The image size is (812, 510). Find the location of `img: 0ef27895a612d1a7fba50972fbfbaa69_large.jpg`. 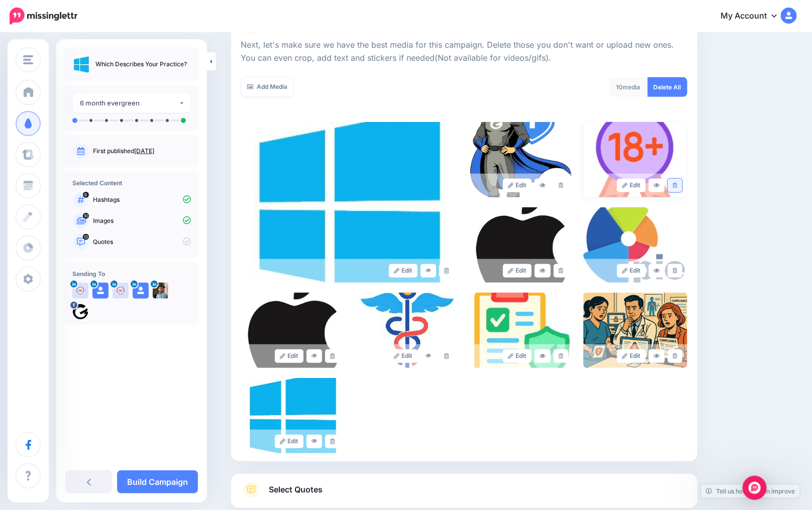

img: 0ef27895a612d1a7fba50972fbfbaa69_large.jpg is located at coordinates (521, 245).